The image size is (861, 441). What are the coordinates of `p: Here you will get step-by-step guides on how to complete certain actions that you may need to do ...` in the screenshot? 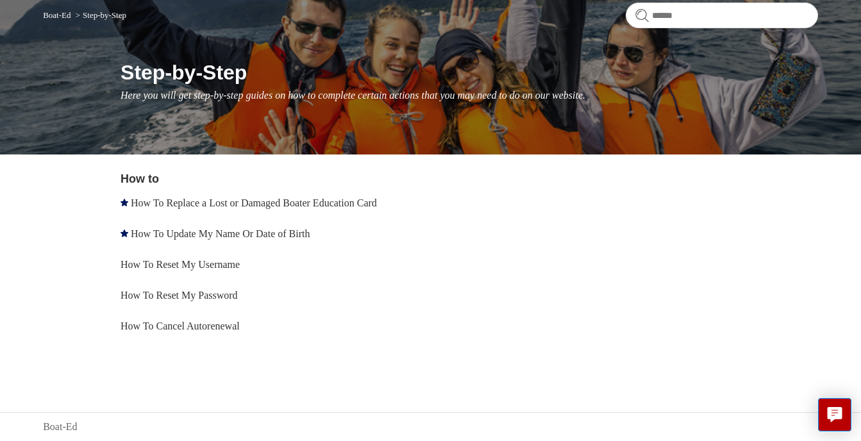 It's located at (469, 95).